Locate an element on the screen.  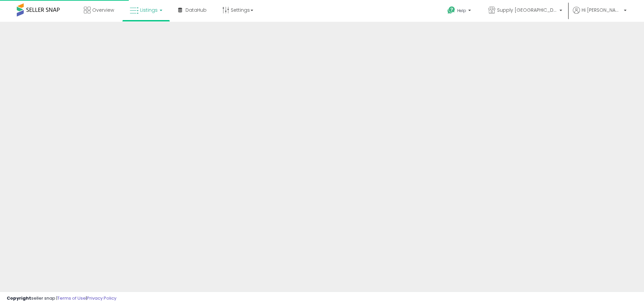
span: DataHub is located at coordinates (196, 10).